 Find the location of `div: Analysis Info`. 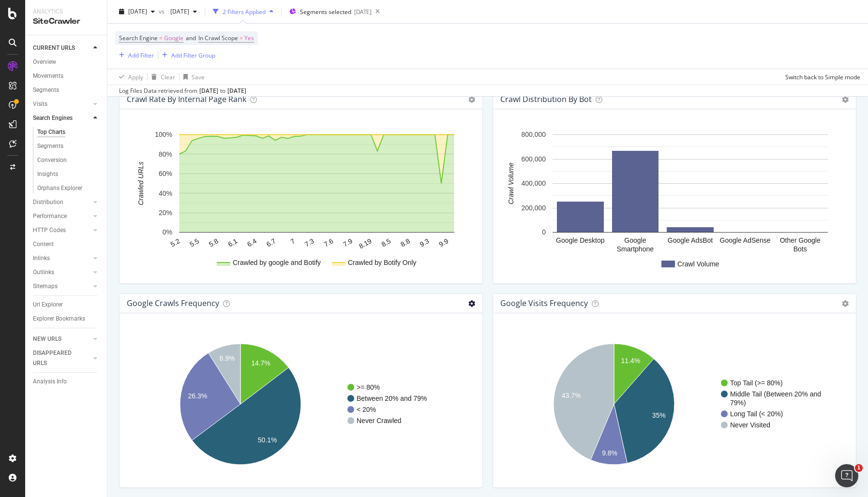

div: Analysis Info is located at coordinates (50, 381).